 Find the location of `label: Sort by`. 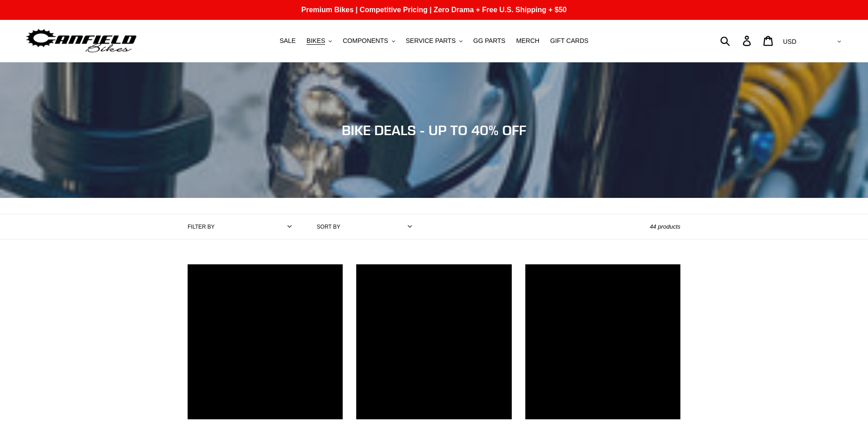

label: Sort by is located at coordinates (329, 227).